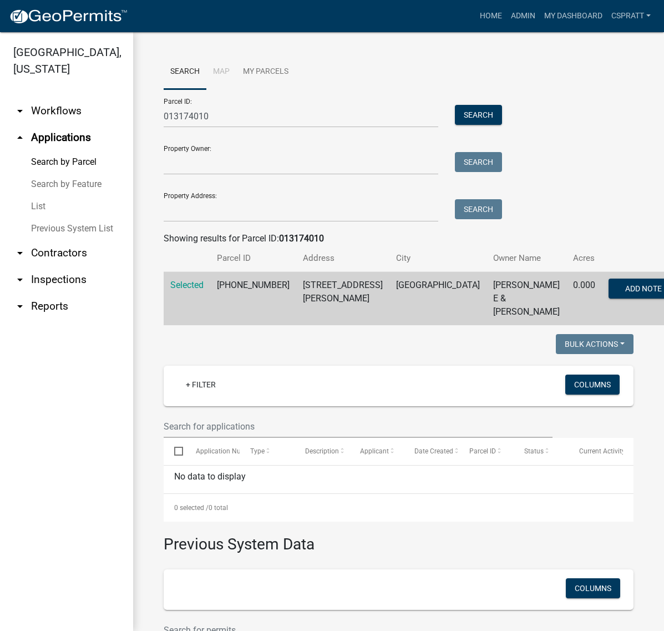 Image resolution: width=664 pixels, height=631 pixels. Describe the element at coordinates (174, 451) in the screenshot. I see `datatable-header-cell: Select` at that location.